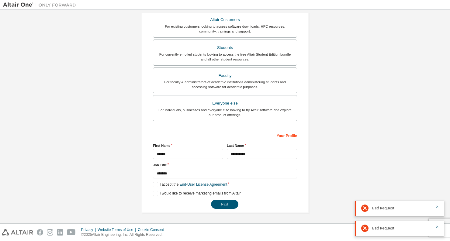 The image size is (450, 241). What do you see at coordinates (225, 29) in the screenshot?
I see `div: For existing customers looking to access software downloads, HPC resources, community, trainings ...` at bounding box center [225, 29].